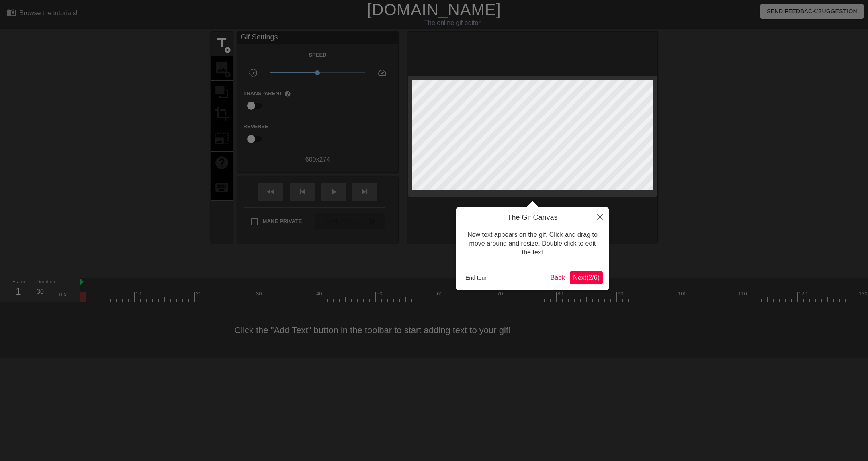  What do you see at coordinates (586, 278) in the screenshot?
I see `button: Next` at bounding box center [586, 278].